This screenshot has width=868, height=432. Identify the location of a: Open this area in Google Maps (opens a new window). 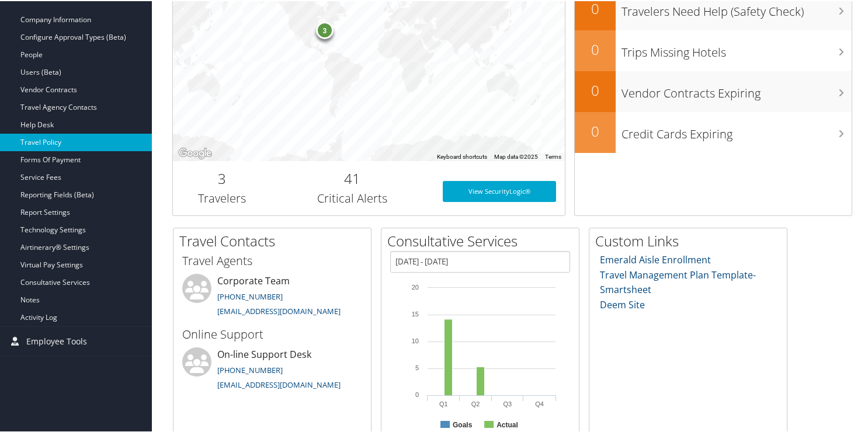
(195, 153).